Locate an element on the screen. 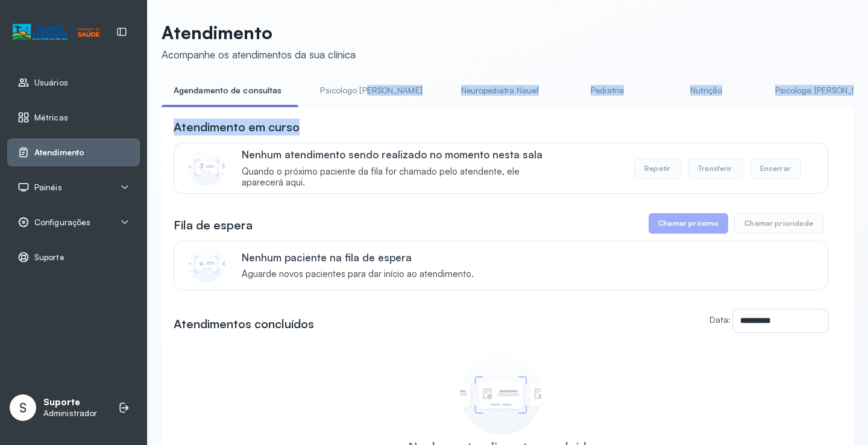 The height and width of the screenshot is (445, 868). a: Usuários is located at coordinates (73, 82).